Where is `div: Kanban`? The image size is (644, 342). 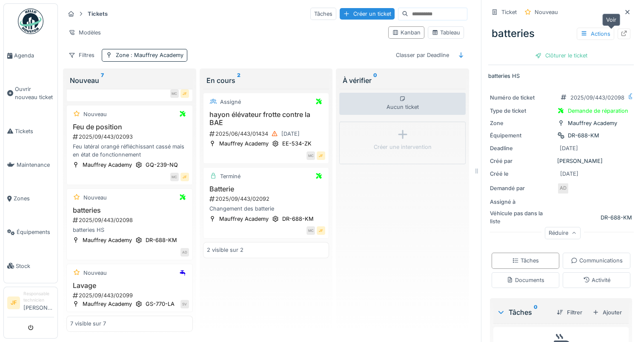 div: Kanban is located at coordinates (406, 32).